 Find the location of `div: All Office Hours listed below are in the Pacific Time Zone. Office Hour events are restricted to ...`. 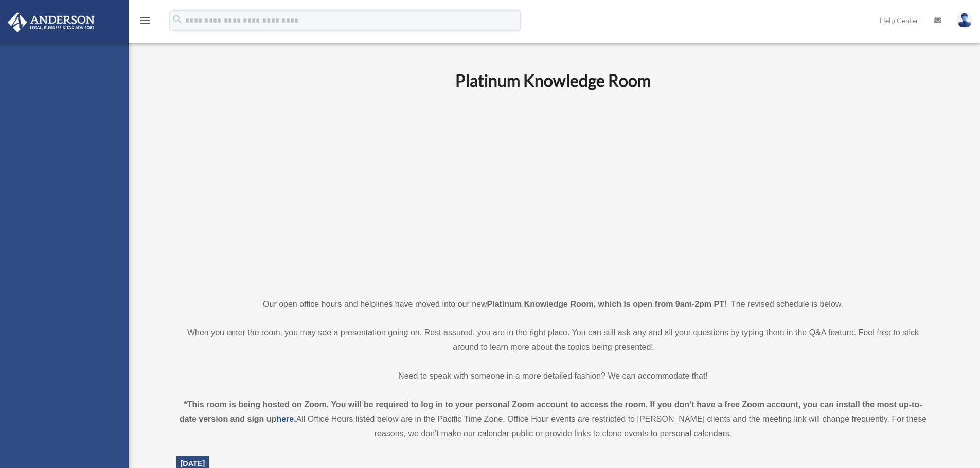

div: All Office Hours listed below are in the Pacific Time Zone. Office Hour events are restricted to ... is located at coordinates (553, 419).